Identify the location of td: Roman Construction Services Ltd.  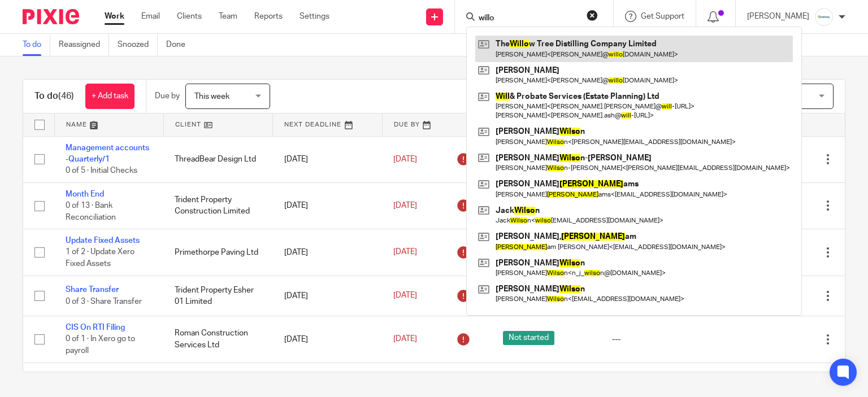
(218, 339).